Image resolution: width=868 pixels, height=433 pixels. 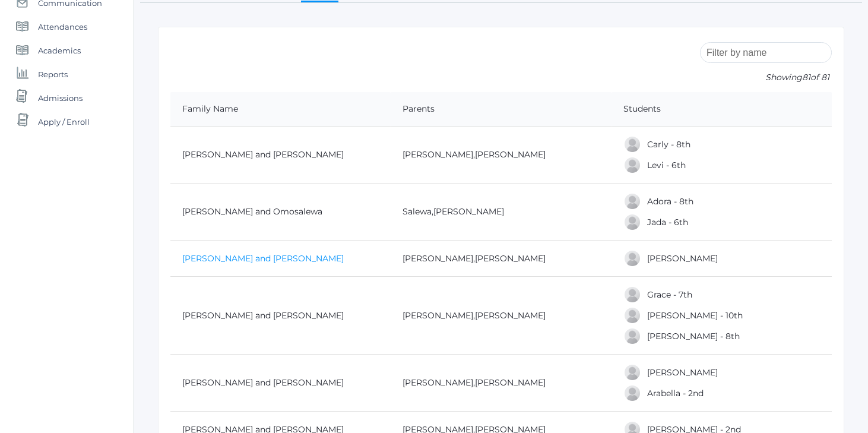 I want to click on div: Jada Adegboyega, so click(x=632, y=222).